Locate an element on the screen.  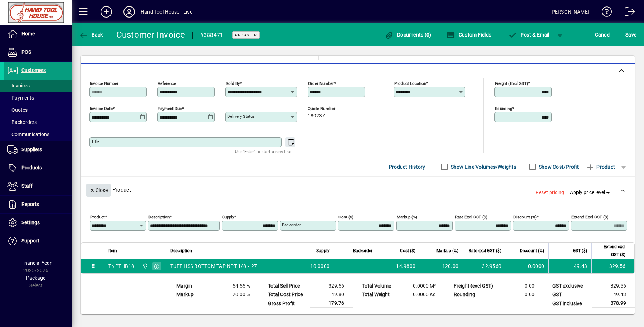
span: Apply price level is located at coordinates (591, 192).